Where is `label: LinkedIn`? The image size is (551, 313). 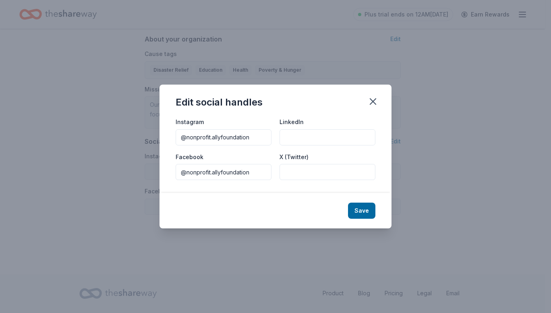
label: LinkedIn is located at coordinates (292, 122).